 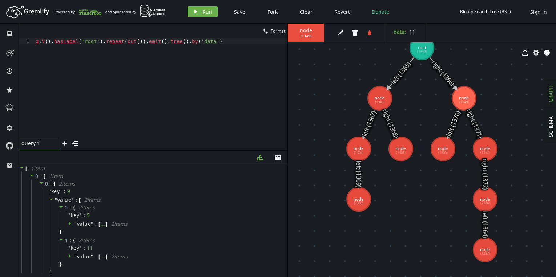 What do you see at coordinates (538, 12) in the screenshot?
I see `button: Sign In` at bounding box center [538, 12].